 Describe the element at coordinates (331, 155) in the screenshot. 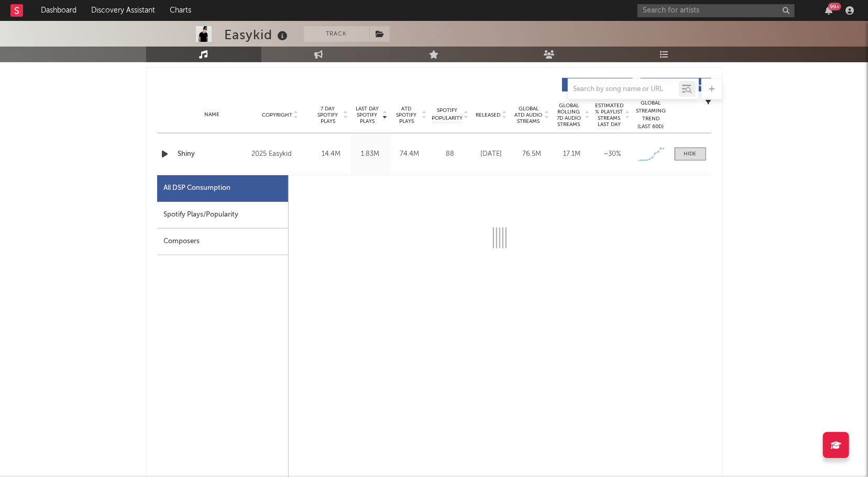

I see `div: 14.4M` at that location.